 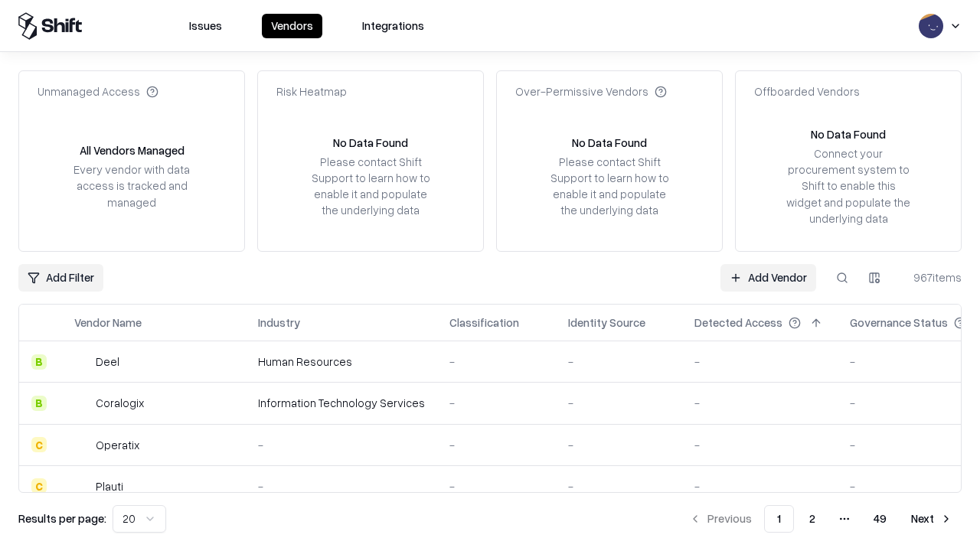 What do you see at coordinates (205, 26) in the screenshot?
I see `button: Issues` at bounding box center [205, 26].